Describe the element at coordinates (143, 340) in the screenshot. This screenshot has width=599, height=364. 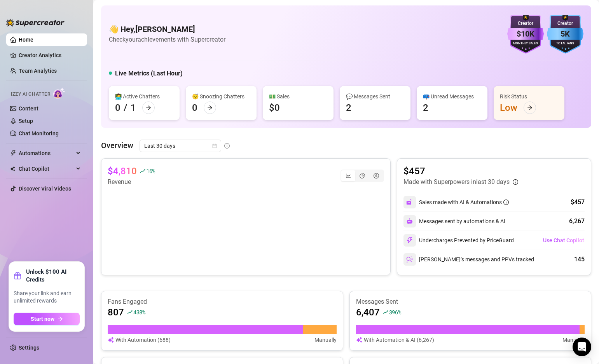
I see `article: With Automation (688)` at that location.